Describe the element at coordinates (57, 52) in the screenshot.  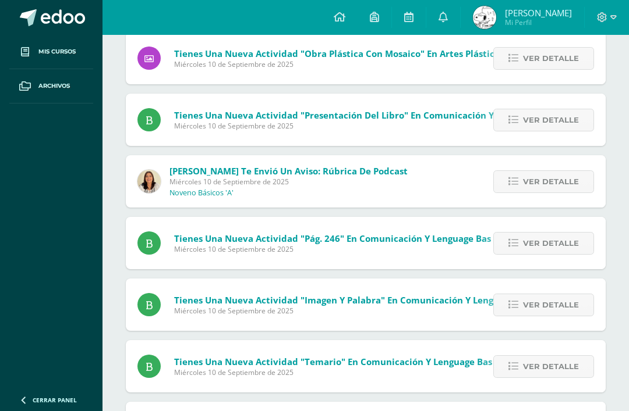
I see `span: Mis cursos` at that location.